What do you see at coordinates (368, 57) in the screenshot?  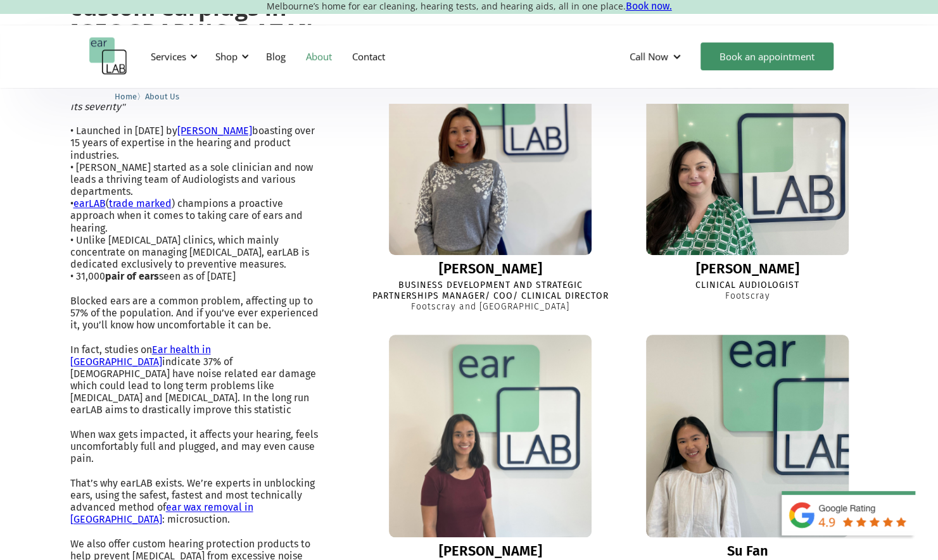 I see `a: Contact` at bounding box center [368, 57].